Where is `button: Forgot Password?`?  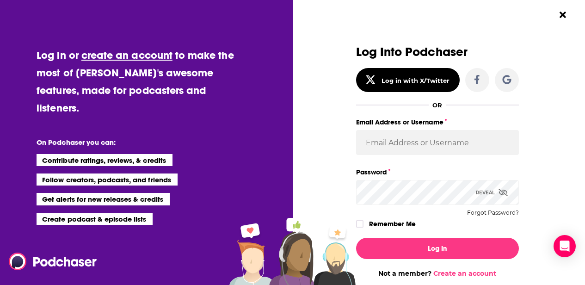
button: Forgot Password? is located at coordinates (493, 213).